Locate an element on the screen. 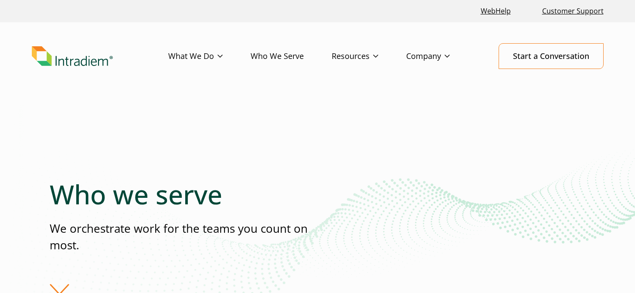 The image size is (635, 293). a: Customer Support is located at coordinates (573, 11).